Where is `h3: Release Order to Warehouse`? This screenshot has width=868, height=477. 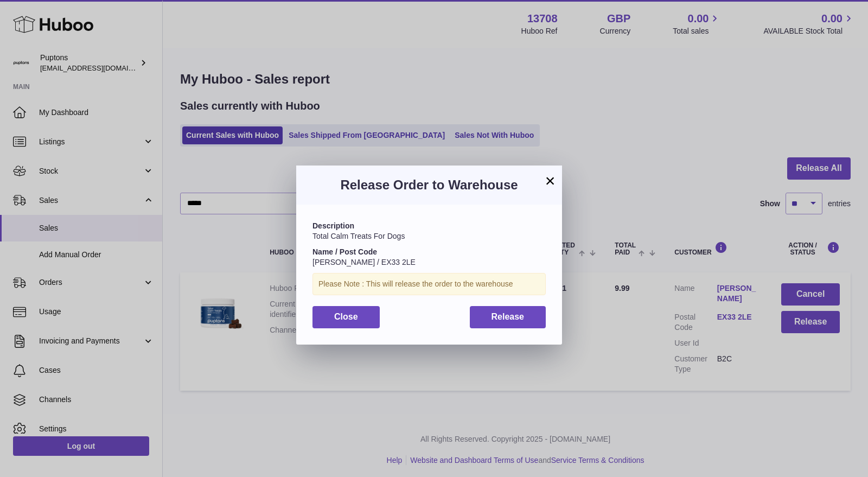 h3: Release Order to Warehouse is located at coordinates (430, 185).